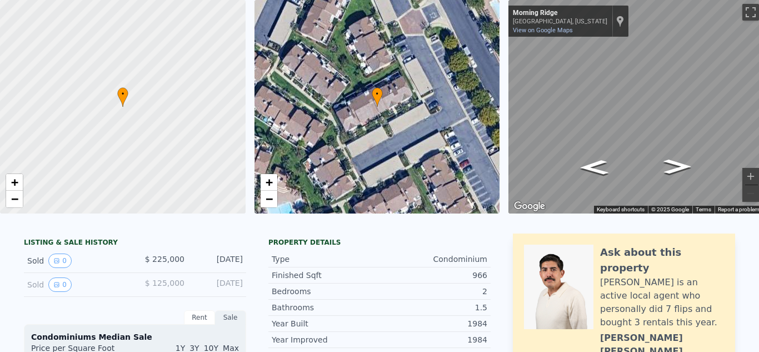 Image resolution: width=759 pixels, height=352 pixels. What do you see at coordinates (164, 283) in the screenshot?
I see `span: $ 125,000` at bounding box center [164, 283].